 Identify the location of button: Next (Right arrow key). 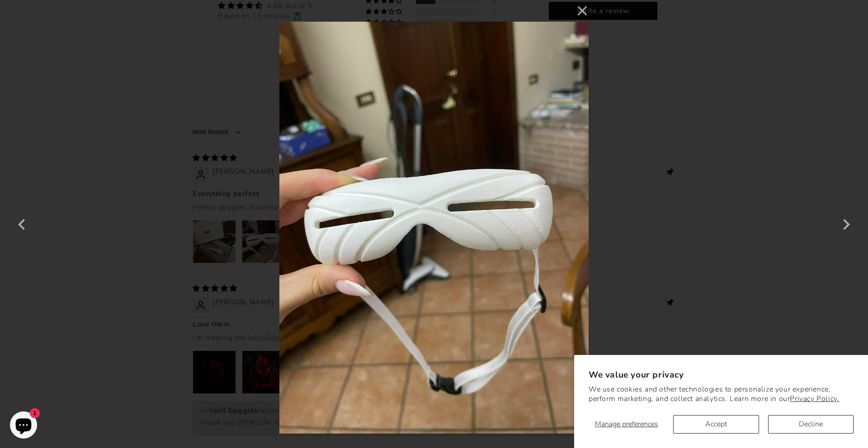
(846, 224).